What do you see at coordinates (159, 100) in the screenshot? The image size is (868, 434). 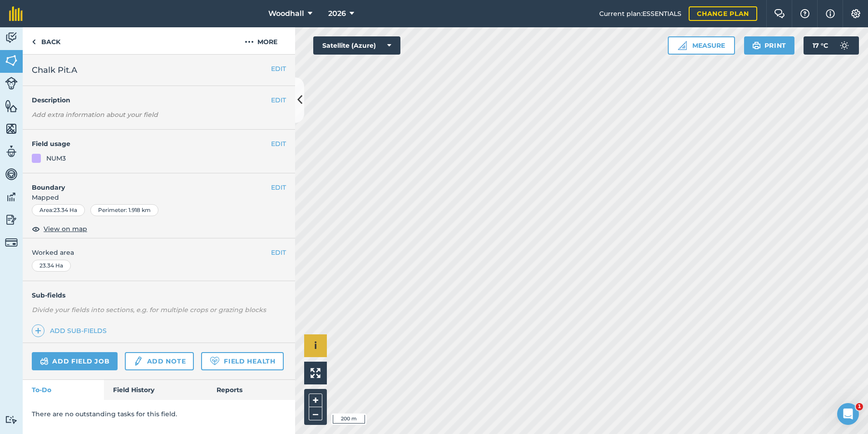 I see `h4: Description` at bounding box center [159, 100].